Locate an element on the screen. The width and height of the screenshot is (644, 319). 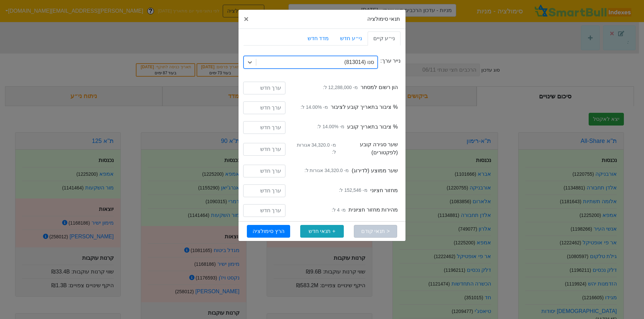
label: % ציבור בתאריך קובע לציבור is located at coordinates (348, 107).